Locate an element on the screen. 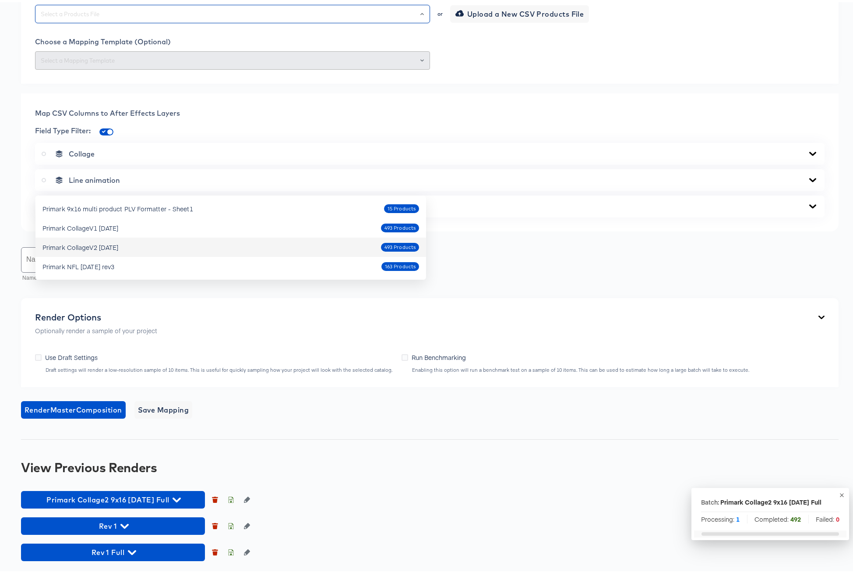 This screenshot has height=573, width=853. div: Primark 9x16 multi product PLV Formatter - Sheet1 is located at coordinates (118, 206).